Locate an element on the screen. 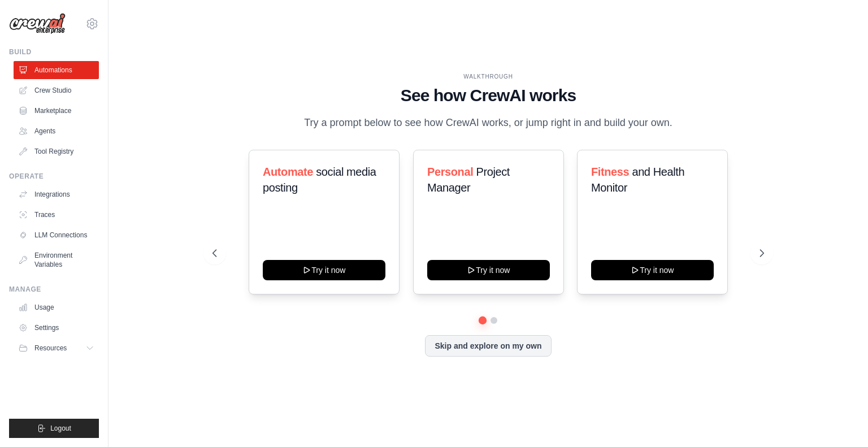 The height and width of the screenshot is (447, 868). a: Crew Studio is located at coordinates (56, 90).